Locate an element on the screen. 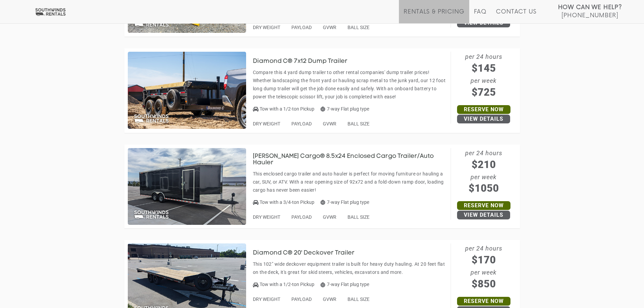 The height and width of the screenshot is (308, 644). img: SW062 - Diamond C 7x12 Dump Trailer is located at coordinates (187, 90).